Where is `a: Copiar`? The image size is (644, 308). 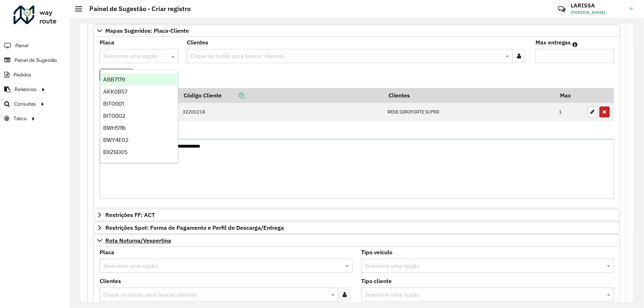 a: Copiar is located at coordinates (233, 95).